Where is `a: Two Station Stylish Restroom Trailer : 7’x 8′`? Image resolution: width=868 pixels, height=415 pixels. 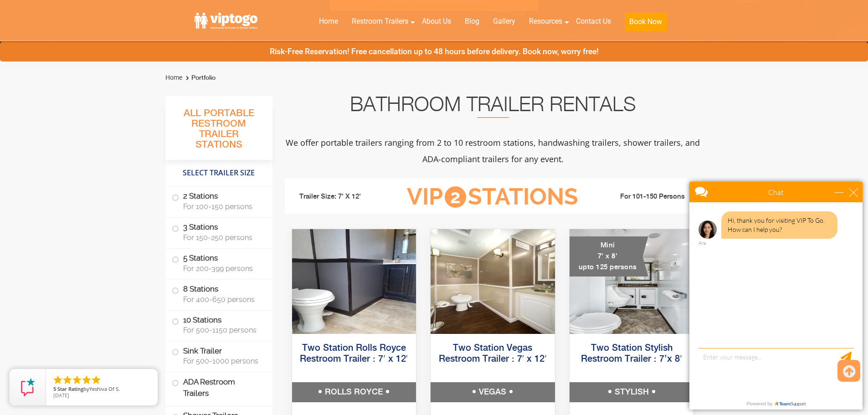 a: Two Station Stylish Restroom Trailer : 7’x 8′ is located at coordinates (631, 353).